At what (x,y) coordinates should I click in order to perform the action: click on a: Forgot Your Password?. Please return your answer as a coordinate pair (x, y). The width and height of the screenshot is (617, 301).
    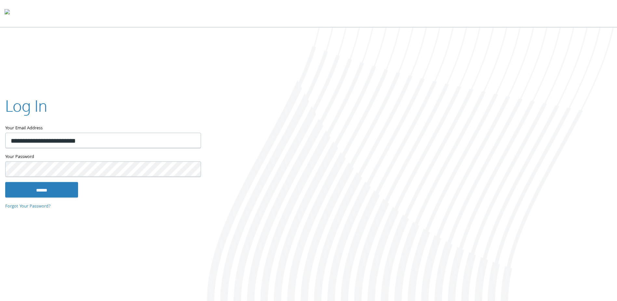
    Looking at the image, I should click on (28, 207).